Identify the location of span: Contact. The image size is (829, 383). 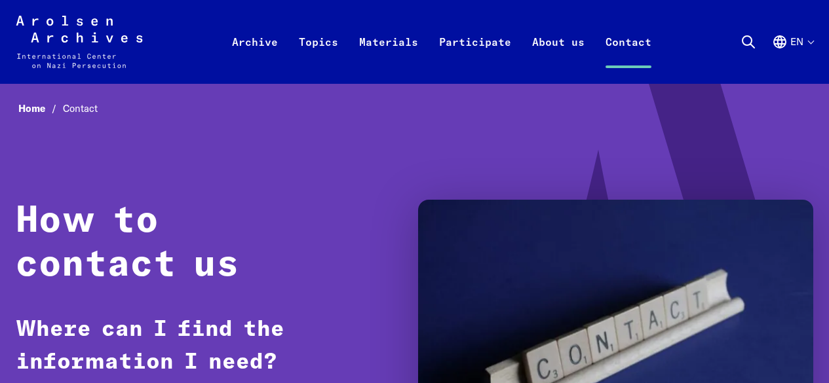
(80, 108).